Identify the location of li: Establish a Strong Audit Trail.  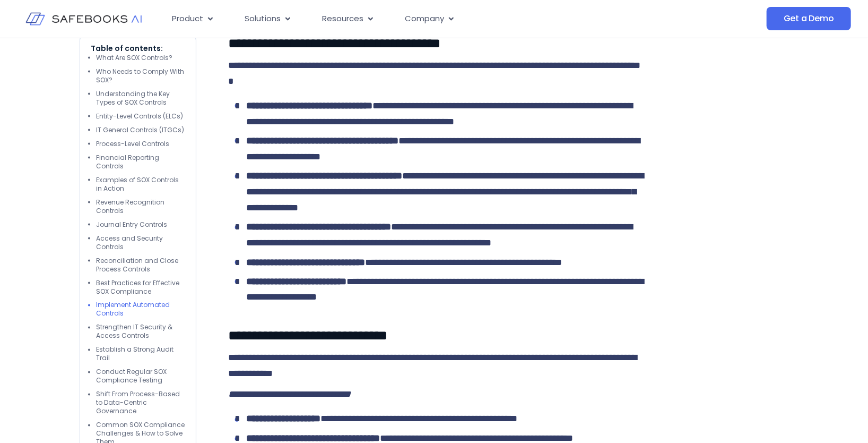
(140, 353).